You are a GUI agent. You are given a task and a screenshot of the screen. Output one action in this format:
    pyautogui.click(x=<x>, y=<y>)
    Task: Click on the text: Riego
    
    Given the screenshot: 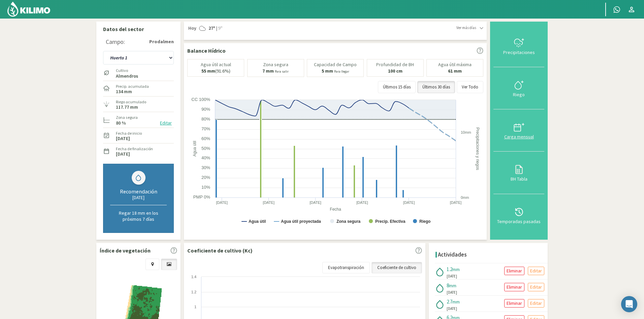 What is the action you would take?
    pyautogui.click(x=425, y=221)
    